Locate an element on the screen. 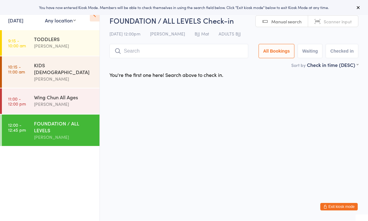 Image resolution: width=368 pixels, height=221 pixels. span: Scanner input is located at coordinates (337, 22).